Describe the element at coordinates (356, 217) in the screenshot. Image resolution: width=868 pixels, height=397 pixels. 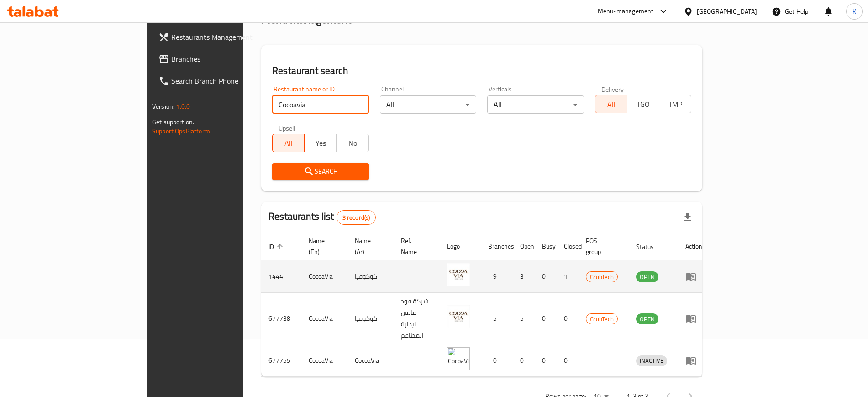
I see `span: 3 record(s)` at that location.